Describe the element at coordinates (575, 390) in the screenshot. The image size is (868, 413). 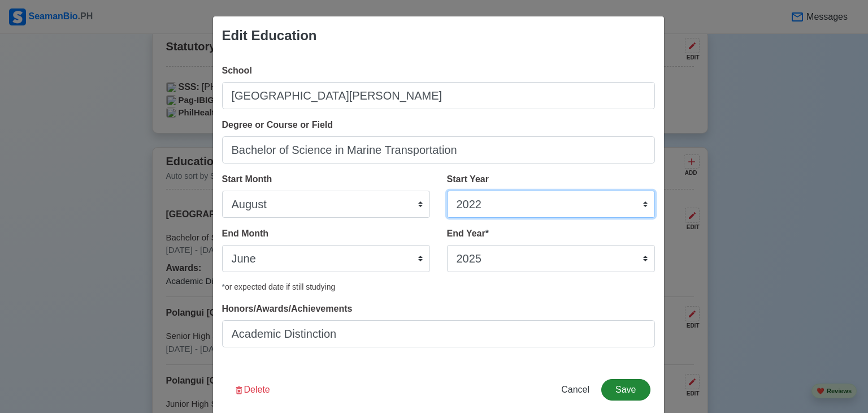
I see `button: Cancel` at that location.